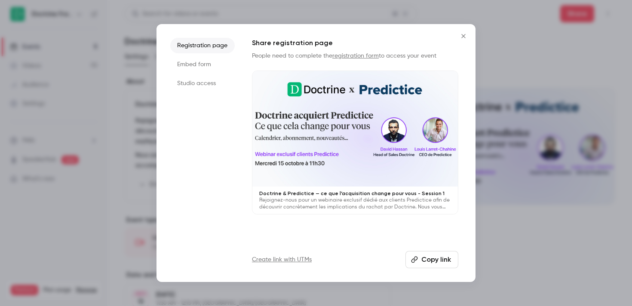 The width and height of the screenshot is (632, 306). I want to click on button: Copy link, so click(432, 260).